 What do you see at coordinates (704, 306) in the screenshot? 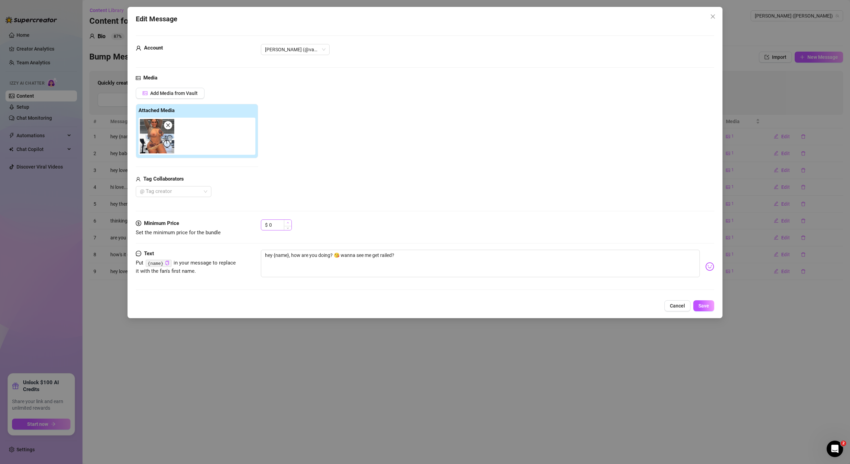
I see `span: Save` at bounding box center [704, 306].